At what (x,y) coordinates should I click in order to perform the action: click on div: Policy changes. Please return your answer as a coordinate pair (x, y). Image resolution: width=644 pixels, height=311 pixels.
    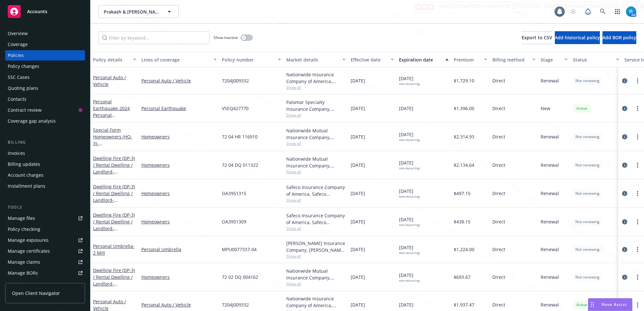
    Looking at the image, I should click on (24, 66).